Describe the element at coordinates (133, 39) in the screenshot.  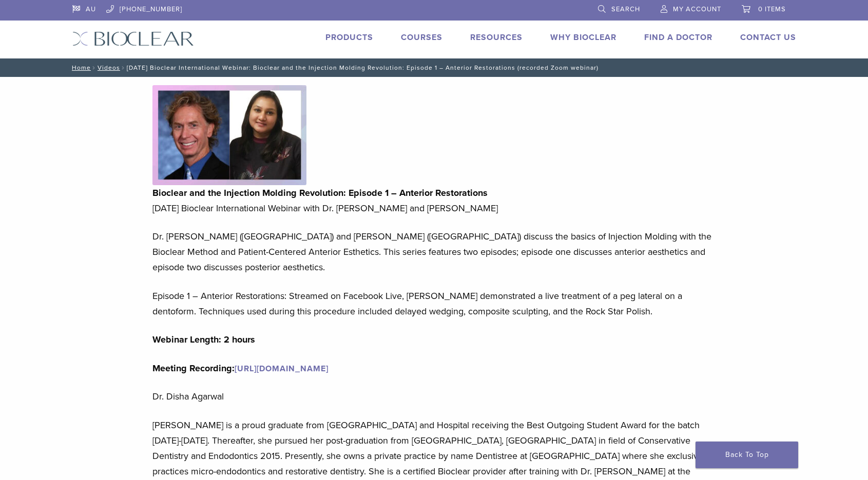
I see `img: Bioclear` at that location.